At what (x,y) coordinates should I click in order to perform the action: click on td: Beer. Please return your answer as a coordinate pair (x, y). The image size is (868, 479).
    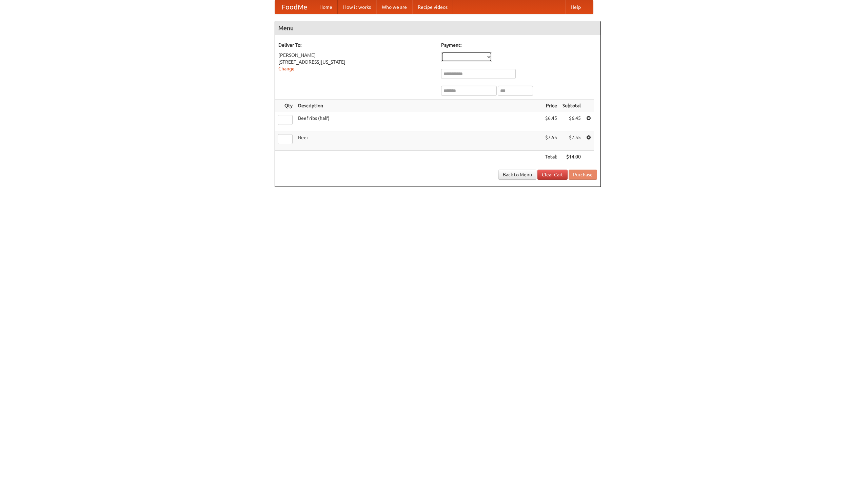
    Looking at the image, I should click on (419, 141).